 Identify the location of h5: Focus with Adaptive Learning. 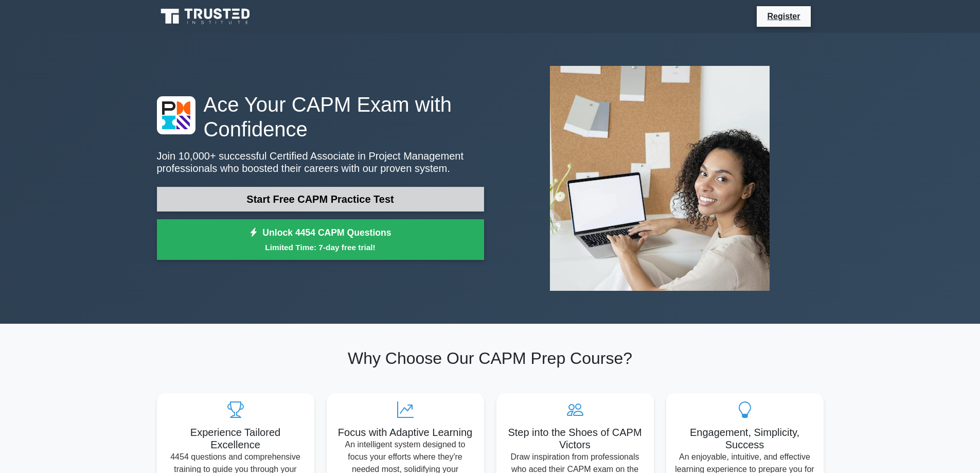
(406, 432).